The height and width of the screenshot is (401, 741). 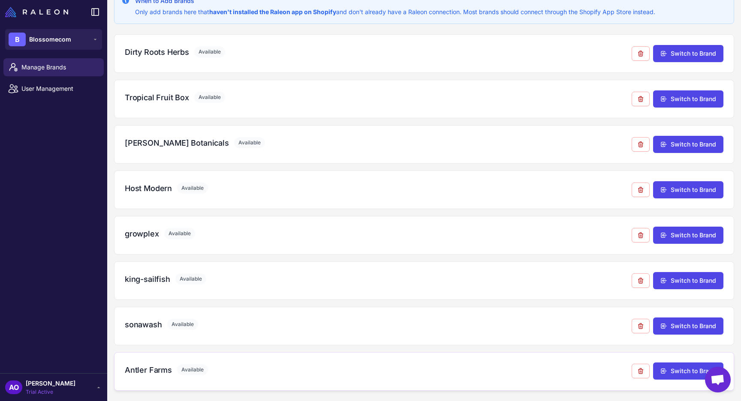 I want to click on a: User Management, so click(x=54, y=89).